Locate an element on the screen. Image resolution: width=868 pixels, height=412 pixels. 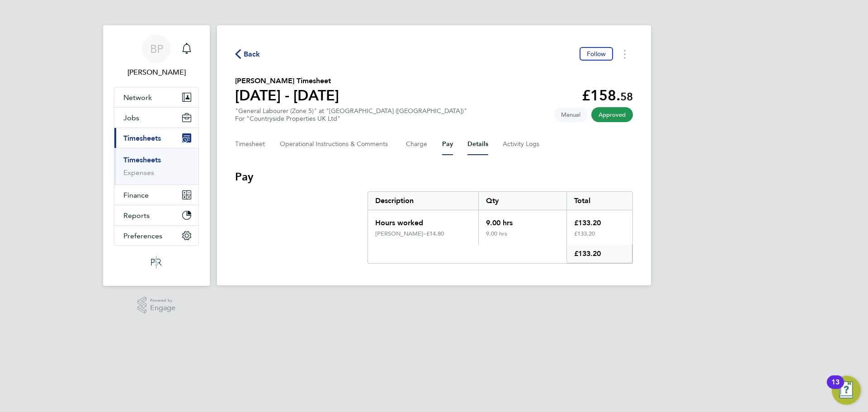
button: Timesheets is located at coordinates (156, 138).